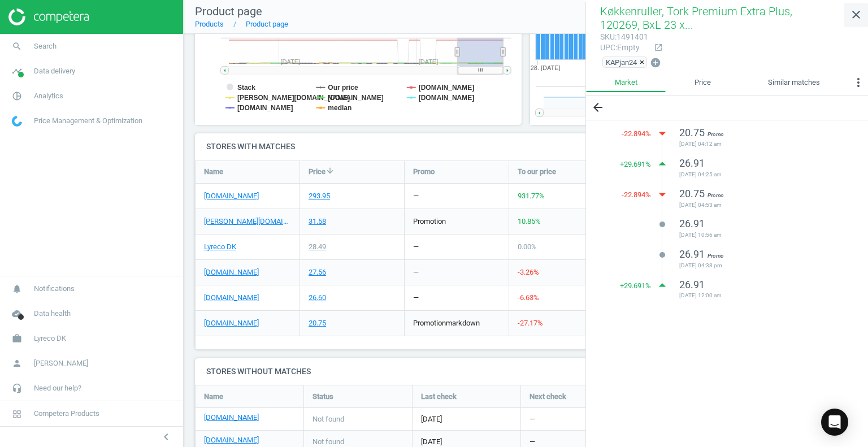 The width and height of the screenshot is (868, 447). Describe the element at coordinates (621, 62) in the screenshot. I see `span: KAPjan24` at that location.